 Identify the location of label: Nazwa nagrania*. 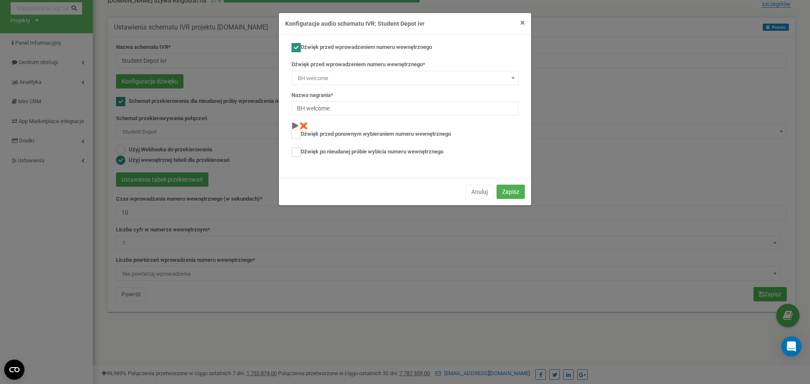
(312, 95).